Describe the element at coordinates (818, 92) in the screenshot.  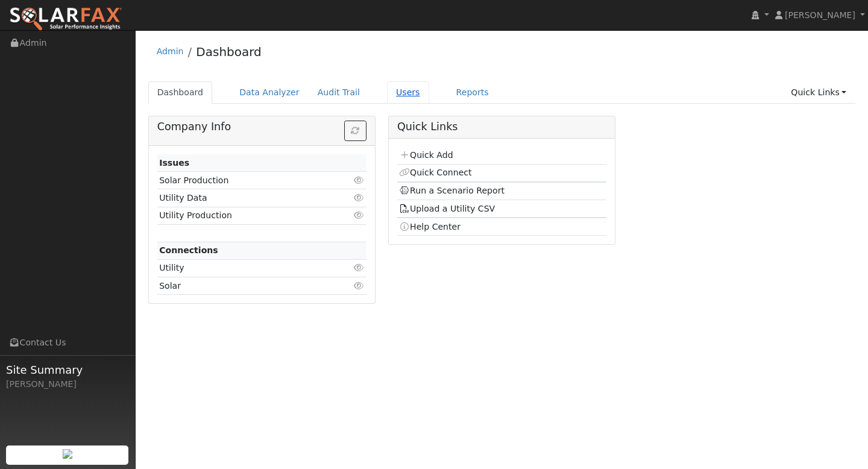
I see `a: Quick Links` at that location.